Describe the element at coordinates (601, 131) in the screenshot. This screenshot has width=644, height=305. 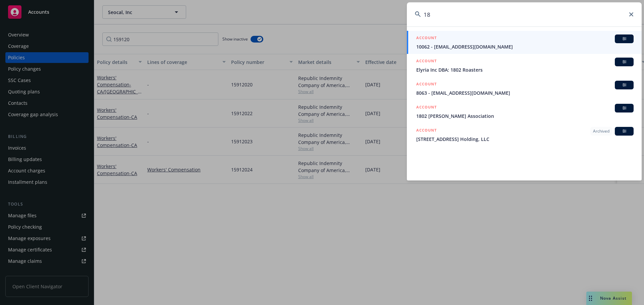
I see `span: Archived` at that location.